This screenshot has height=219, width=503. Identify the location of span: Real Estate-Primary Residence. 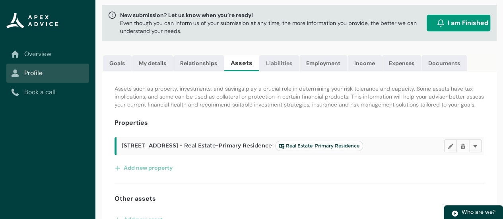
(319, 146).